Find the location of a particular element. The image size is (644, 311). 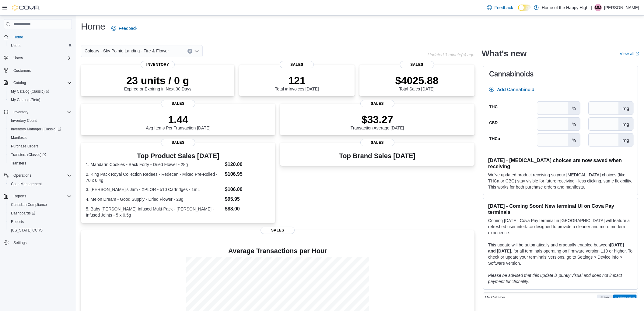

button: My Catalog (Beta) is located at coordinates (40, 100).